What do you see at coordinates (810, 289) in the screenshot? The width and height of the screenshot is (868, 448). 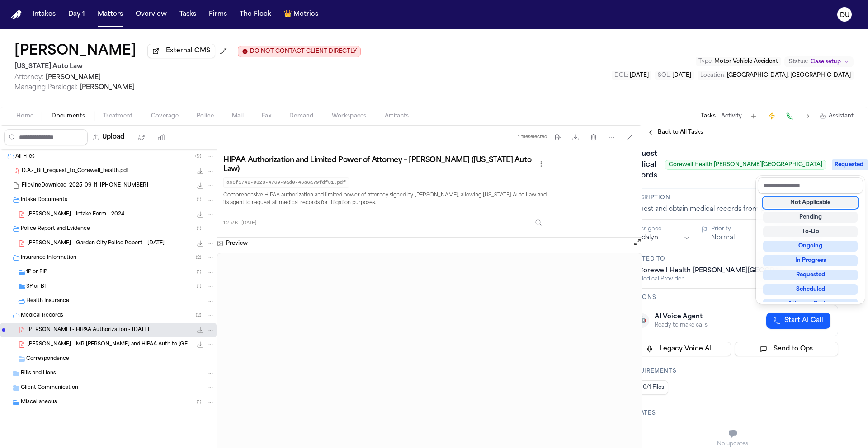 I see `div: Scheduled` at bounding box center [810, 289].